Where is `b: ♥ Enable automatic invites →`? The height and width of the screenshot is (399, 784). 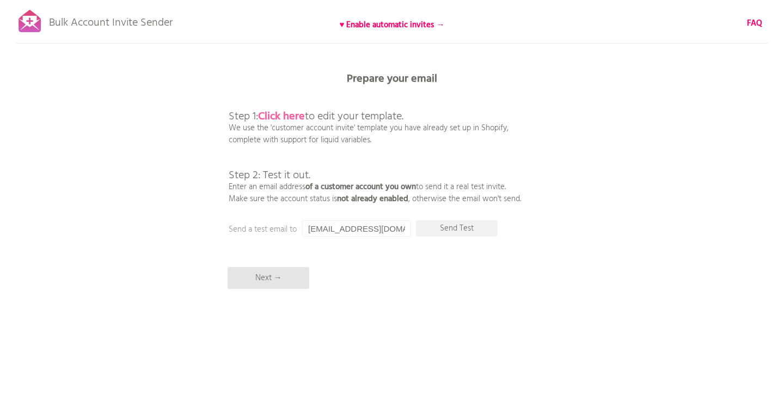 b: ♥ Enable automatic invites → is located at coordinates (392, 25).